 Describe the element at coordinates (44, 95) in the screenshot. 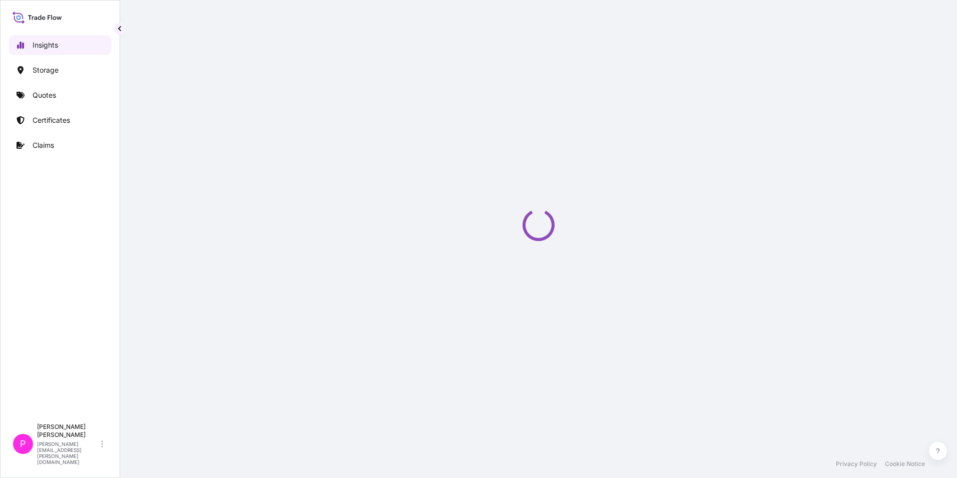

I see `p: Quotes` at that location.